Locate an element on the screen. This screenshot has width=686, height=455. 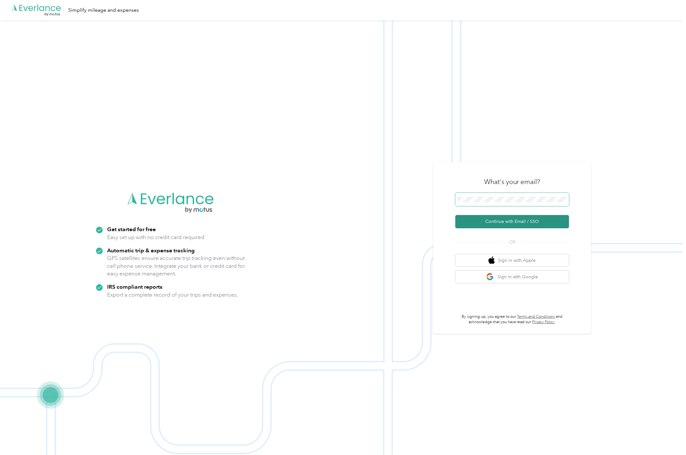
p: Easy set up with no credit card required is located at coordinates (156, 237).